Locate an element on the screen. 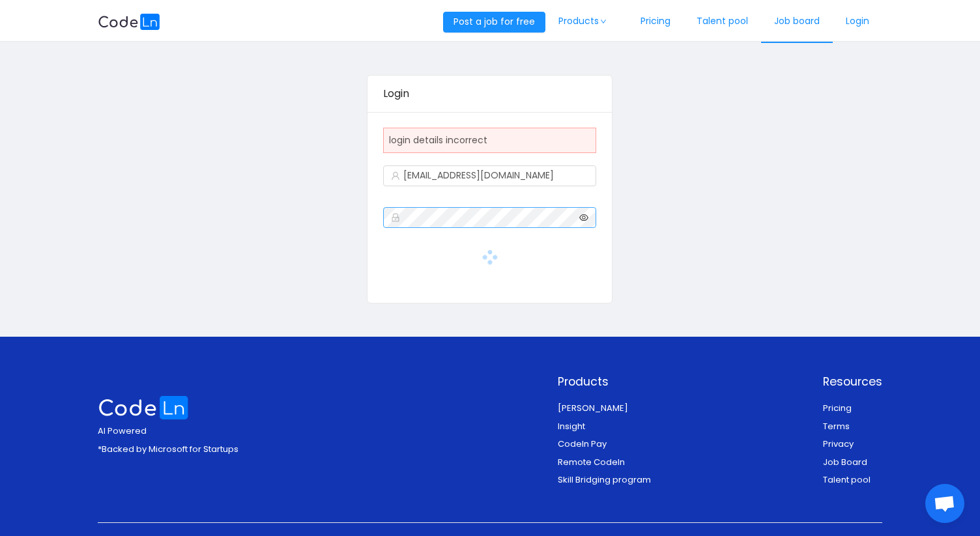 Image resolution: width=980 pixels, height=536 pixels. i: icon: lock is located at coordinates (396, 218).